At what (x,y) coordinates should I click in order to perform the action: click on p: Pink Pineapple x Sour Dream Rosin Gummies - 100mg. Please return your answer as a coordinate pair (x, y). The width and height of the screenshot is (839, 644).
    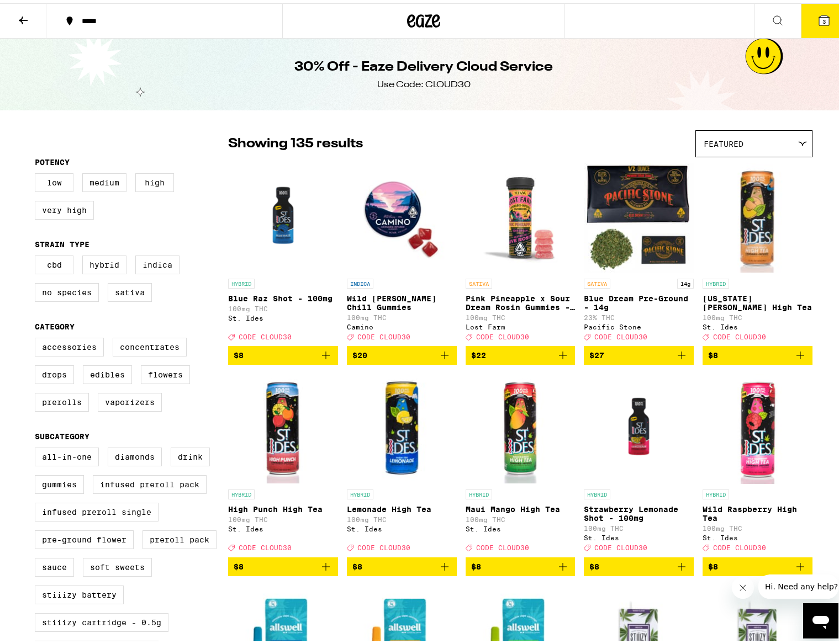
    Looking at the image, I should click on (520, 299).